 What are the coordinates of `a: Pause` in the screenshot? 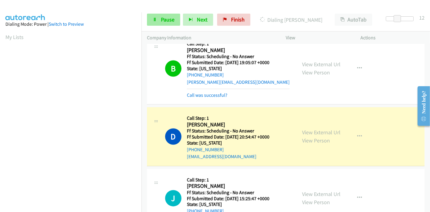 It's located at (164, 20).